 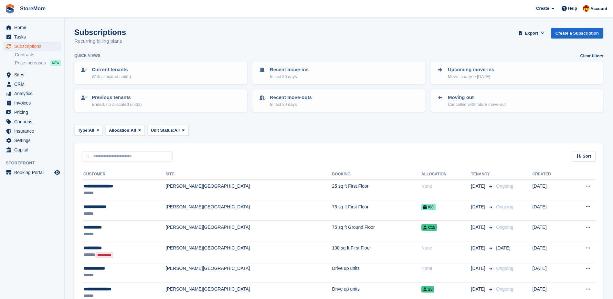 I want to click on span: Price increases, so click(x=30, y=63).